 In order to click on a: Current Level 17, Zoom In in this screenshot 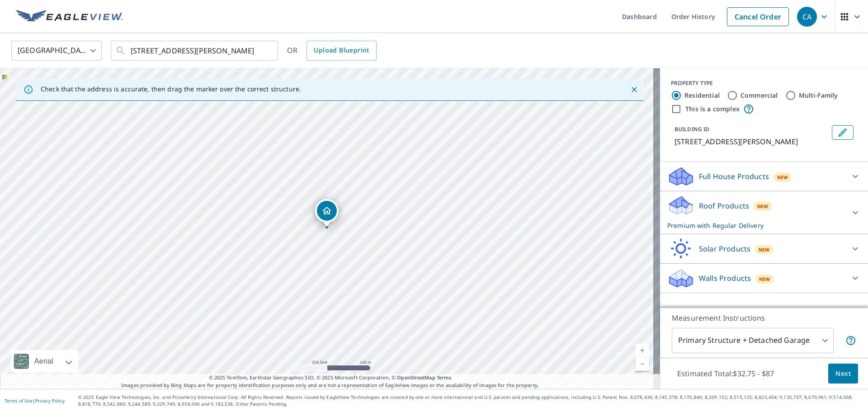, I will do `click(642, 351)`.